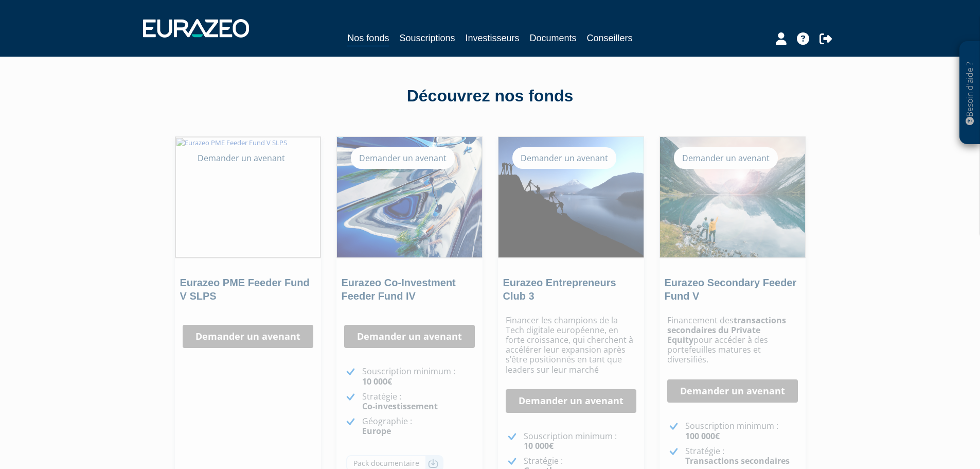 Image resolution: width=980 pixels, height=469 pixels. I want to click on strong: Co-investissement, so click(400, 406).